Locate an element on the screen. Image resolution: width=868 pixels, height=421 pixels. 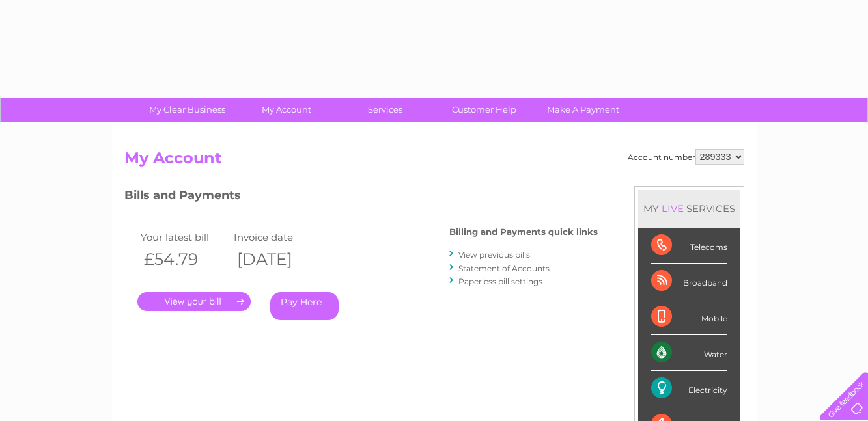
a: Paperless bill settings is located at coordinates (500, 281).